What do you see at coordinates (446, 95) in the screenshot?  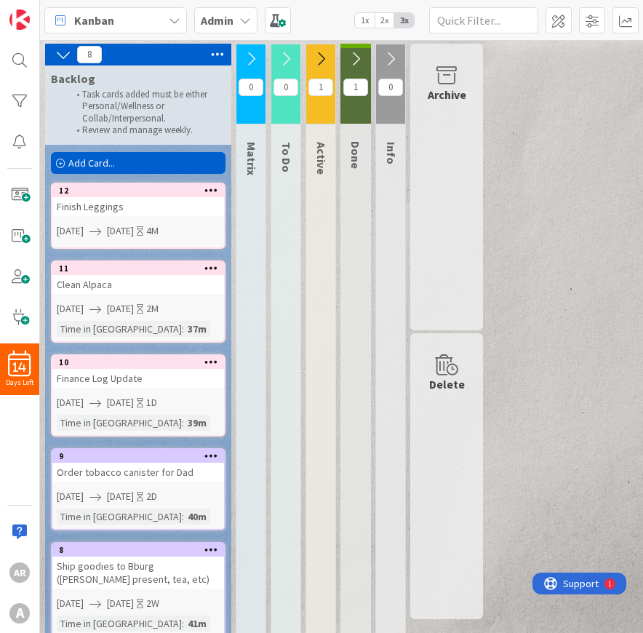 I see `div: Archive` at bounding box center [446, 95].